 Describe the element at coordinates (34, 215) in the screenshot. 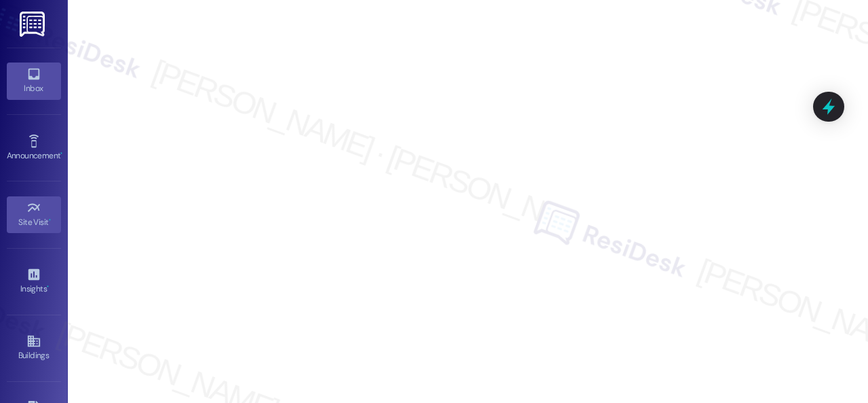

I see `a: Site Visit •` at that location.